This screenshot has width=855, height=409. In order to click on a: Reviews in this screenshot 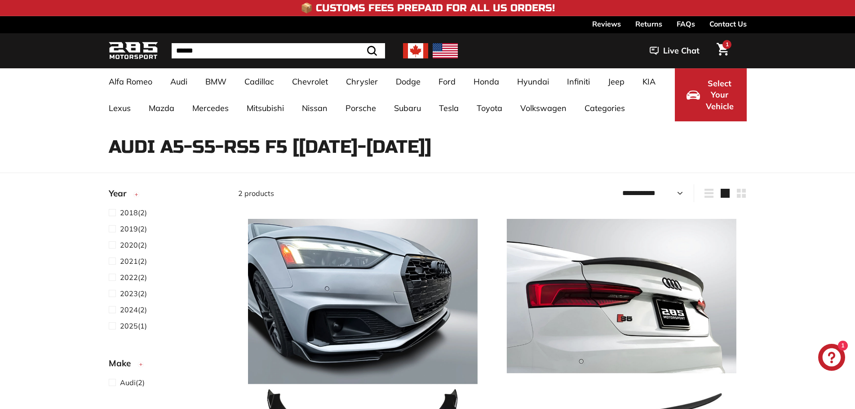, I will do `click(607, 24)`.